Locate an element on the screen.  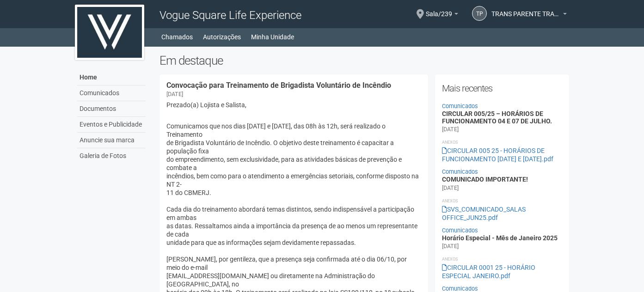
a: Sala/239 is located at coordinates (442, 15).